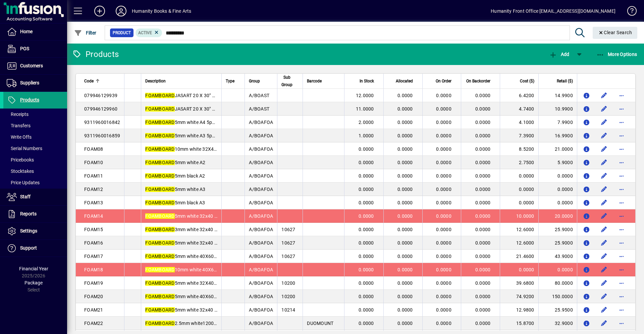 This screenshot has width=644, height=334. What do you see at coordinates (196, 216) in the screenshot?
I see `span: 5mm white 32x40 ACF ACID FREE` at bounding box center [196, 216].